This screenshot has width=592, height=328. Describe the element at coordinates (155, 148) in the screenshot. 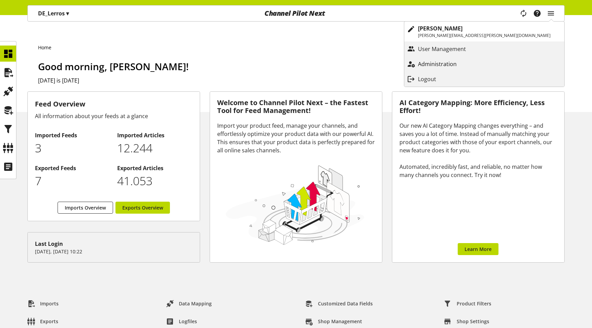

I see `p: 12244` at that location.